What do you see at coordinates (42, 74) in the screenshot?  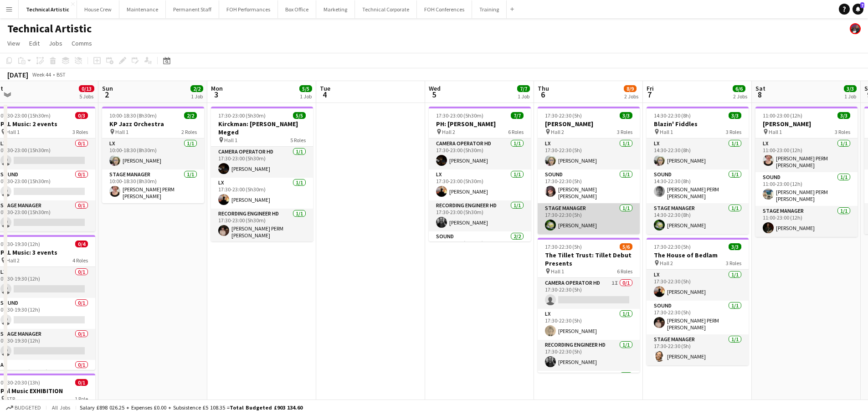 I see `span: Week 44` at bounding box center [42, 74].